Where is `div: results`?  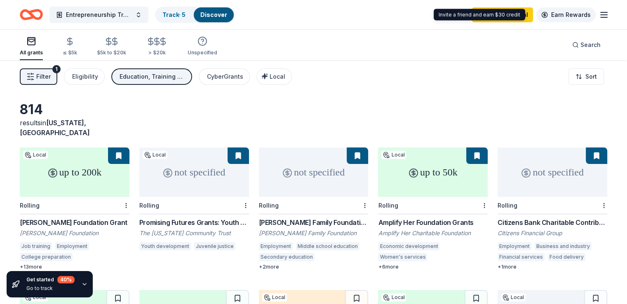
div: results is located at coordinates (75, 128).